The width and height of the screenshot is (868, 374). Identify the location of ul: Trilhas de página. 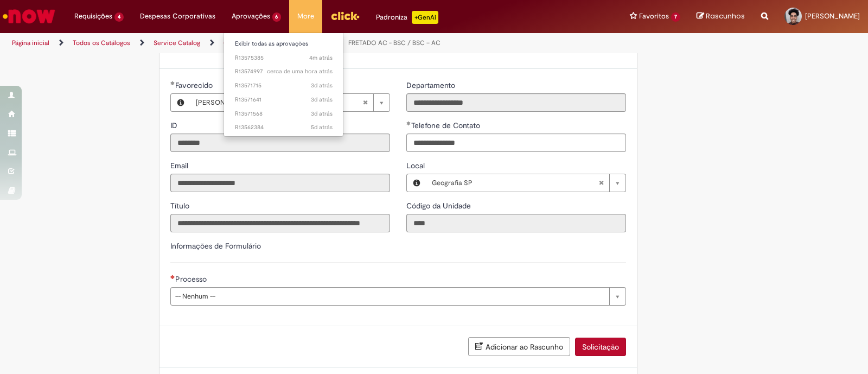
(289, 43).